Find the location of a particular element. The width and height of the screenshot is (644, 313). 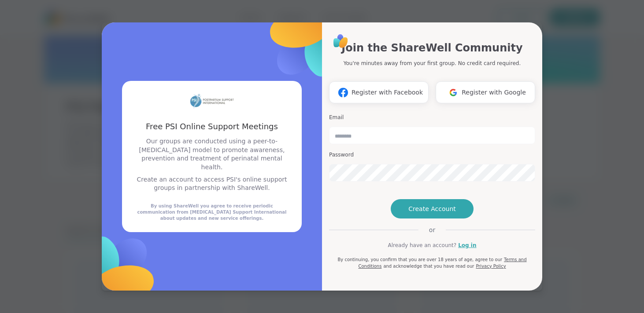

a: Privacy Policy is located at coordinates (491, 266).